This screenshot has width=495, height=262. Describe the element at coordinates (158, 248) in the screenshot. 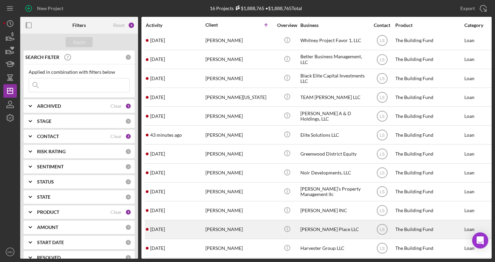

I see `time: 2025-09-24 14:31` at that location.